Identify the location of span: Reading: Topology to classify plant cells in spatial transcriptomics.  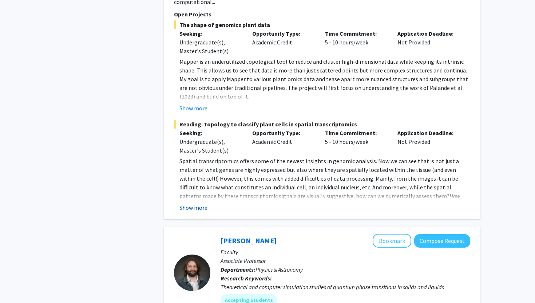
(322, 124).